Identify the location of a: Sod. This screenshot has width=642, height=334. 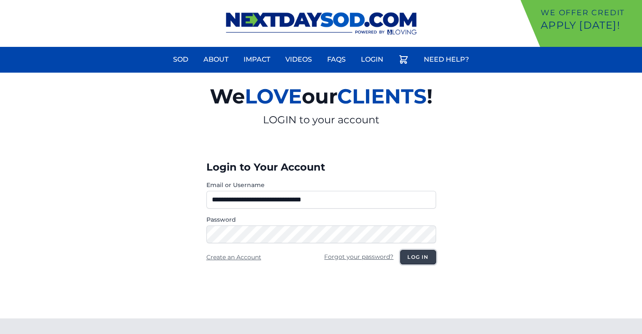
(181, 59).